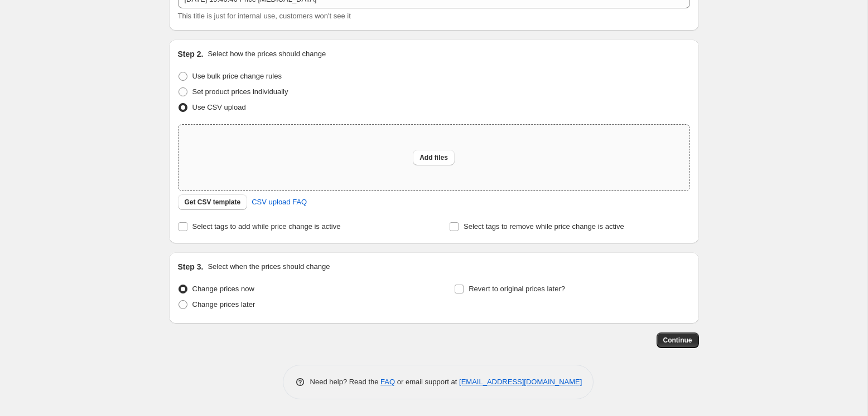 This screenshot has width=868, height=416. I want to click on a: CSV upload FAQ, so click(279, 202).